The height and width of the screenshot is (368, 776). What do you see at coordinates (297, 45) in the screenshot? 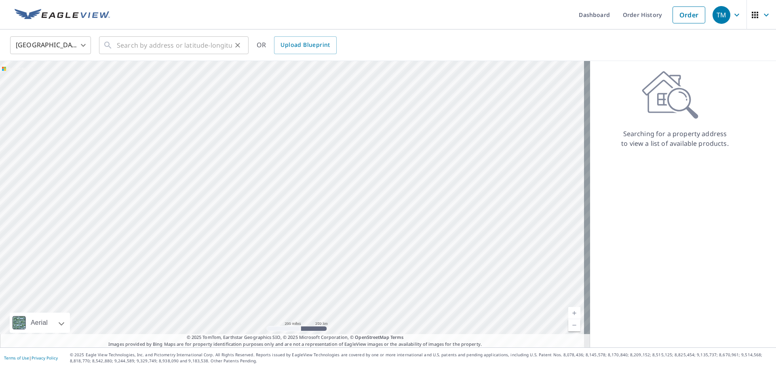
I see `div: OR` at bounding box center [297, 45].